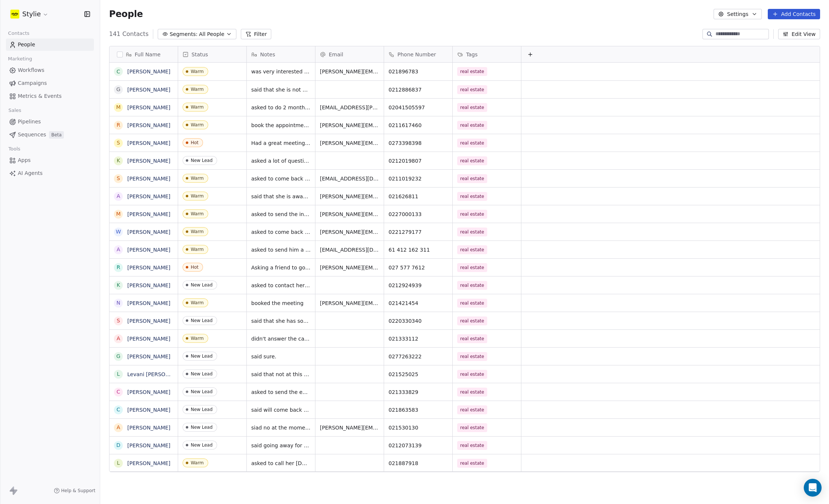 The width and height of the screenshot is (829, 504). Describe the element at coordinates (50, 135) in the screenshot. I see `a: SequencesBeta` at that location.